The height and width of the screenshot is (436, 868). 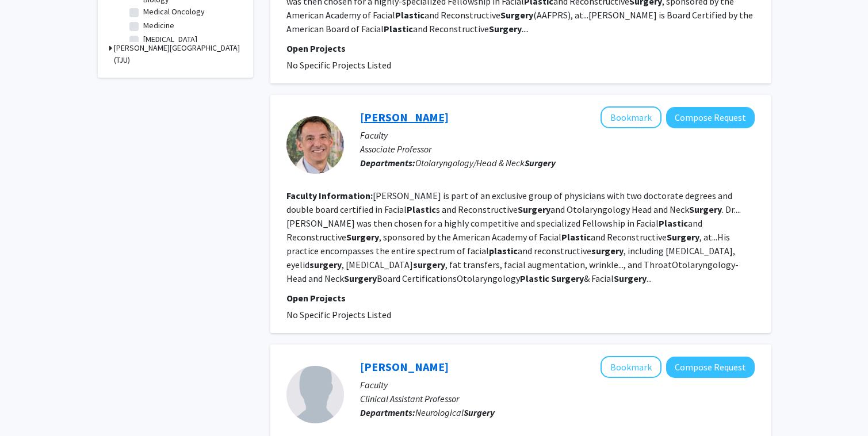 What do you see at coordinates (455, 412) in the screenshot?
I see `span: Neurological` at bounding box center [455, 412].